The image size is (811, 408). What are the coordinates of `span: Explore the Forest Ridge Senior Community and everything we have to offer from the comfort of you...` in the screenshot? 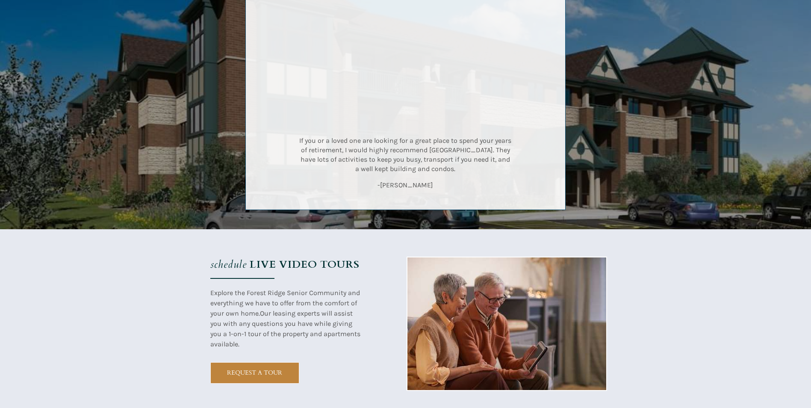 It's located at (285, 303).